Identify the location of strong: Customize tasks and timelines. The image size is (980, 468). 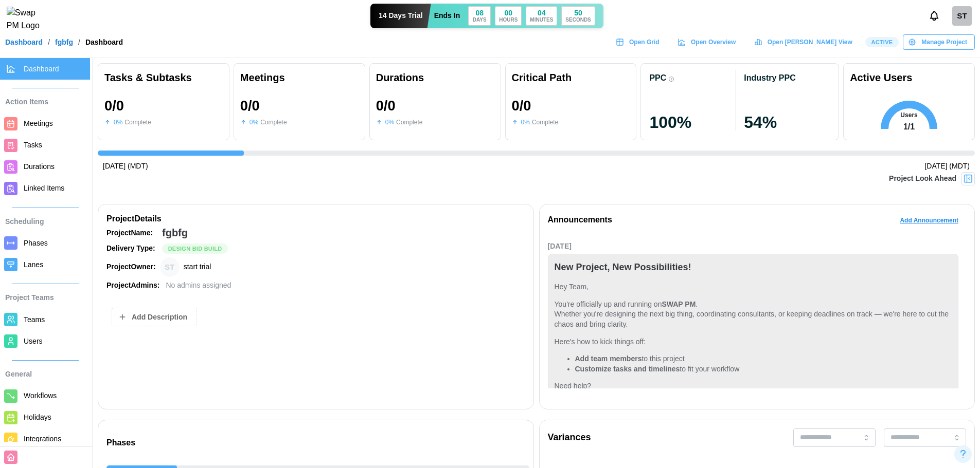
(627, 369).